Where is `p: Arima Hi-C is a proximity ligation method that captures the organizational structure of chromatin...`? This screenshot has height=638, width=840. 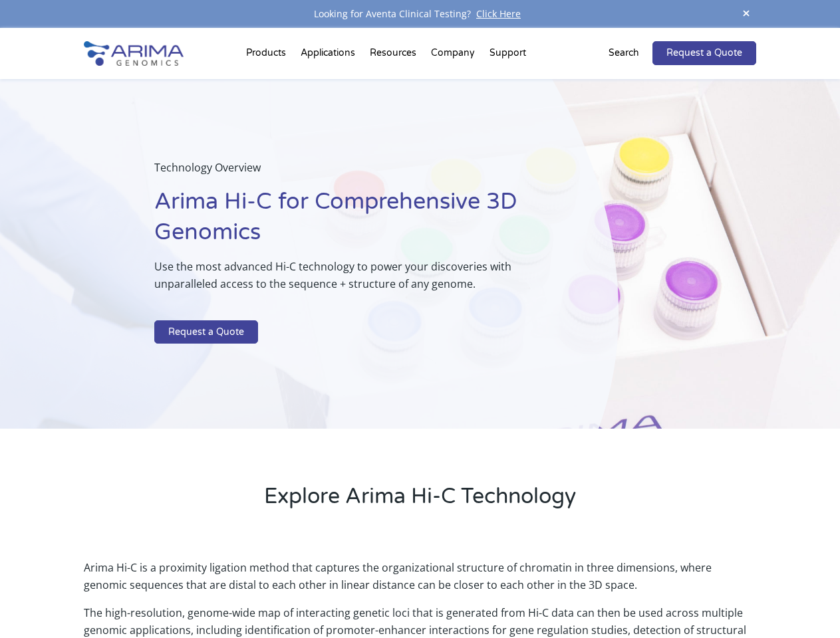 p: Arima Hi-C is a proximity ligation method that captures the organizational structure of chromatin... is located at coordinates (419, 582).